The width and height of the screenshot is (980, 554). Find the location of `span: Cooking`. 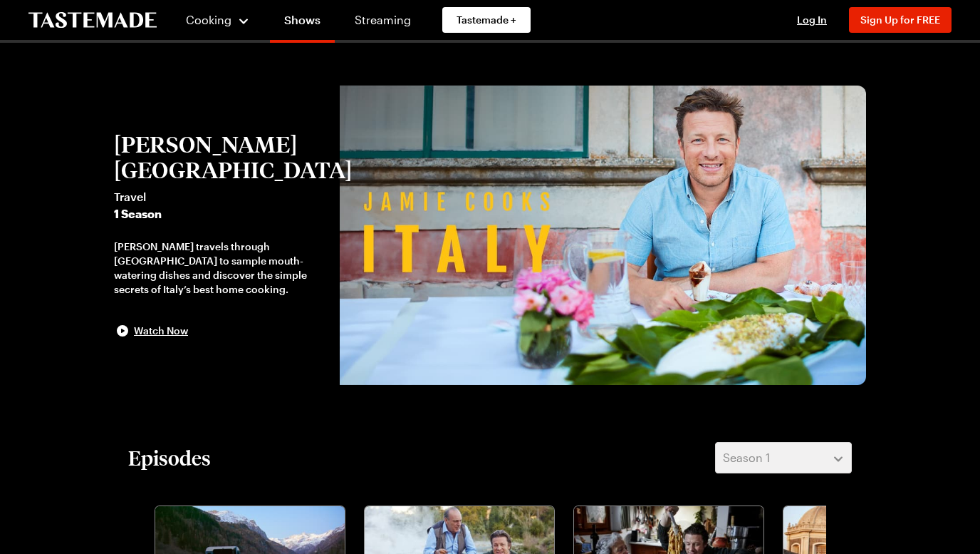

span: Cooking is located at coordinates (209, 19).